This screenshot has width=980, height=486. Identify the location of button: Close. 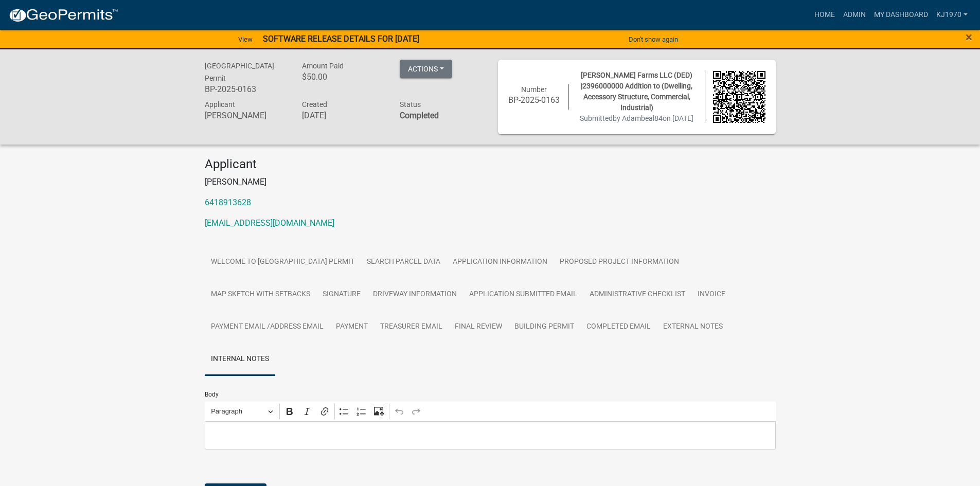
(969, 37).